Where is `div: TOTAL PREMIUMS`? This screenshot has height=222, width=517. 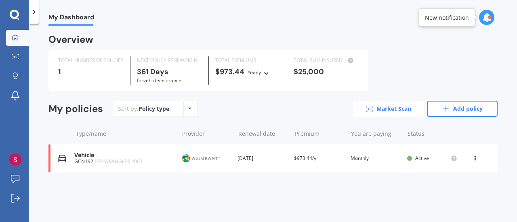 div: TOTAL PREMIUMS is located at coordinates (247, 61).